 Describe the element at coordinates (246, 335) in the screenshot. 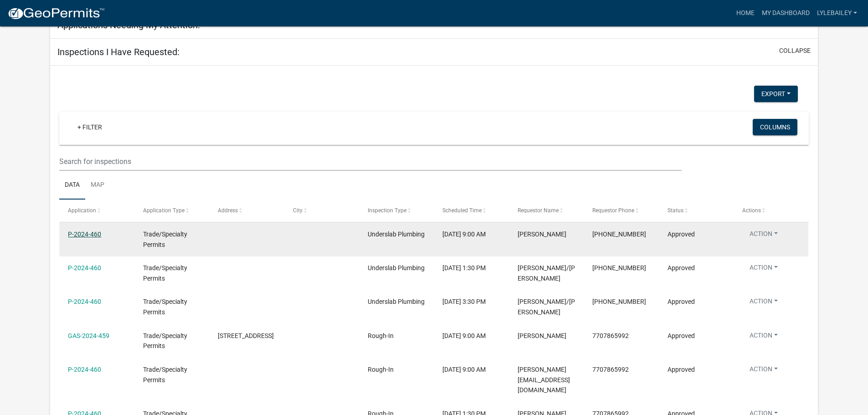

I see `span: 1515 TALLAHASSEE HWY` at that location.